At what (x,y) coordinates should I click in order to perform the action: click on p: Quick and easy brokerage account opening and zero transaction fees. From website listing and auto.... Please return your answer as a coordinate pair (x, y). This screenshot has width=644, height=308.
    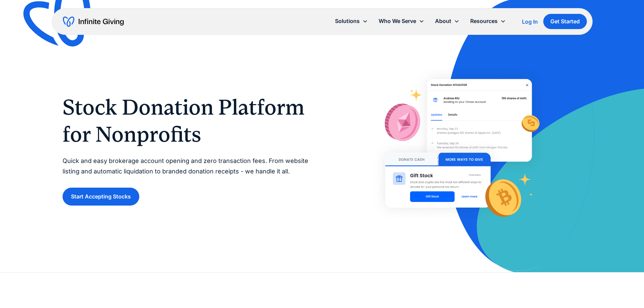
    Looking at the image, I should click on (186, 166).